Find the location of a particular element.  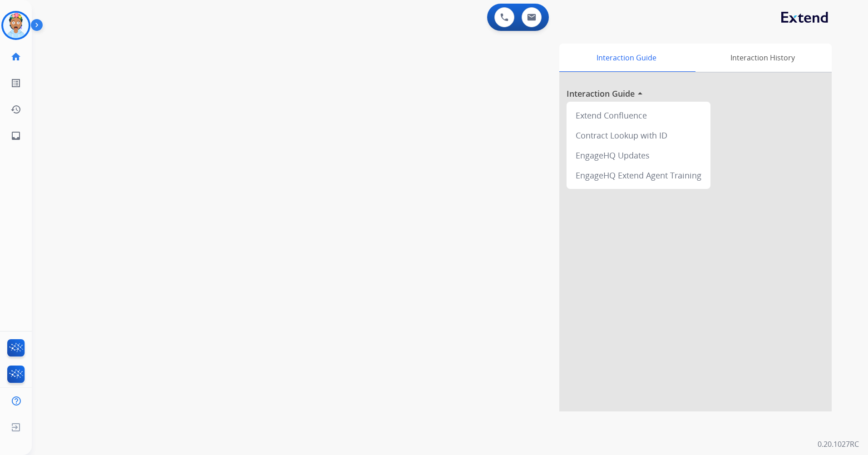

div: EngageHQ Extend Agent Training is located at coordinates (638, 176).